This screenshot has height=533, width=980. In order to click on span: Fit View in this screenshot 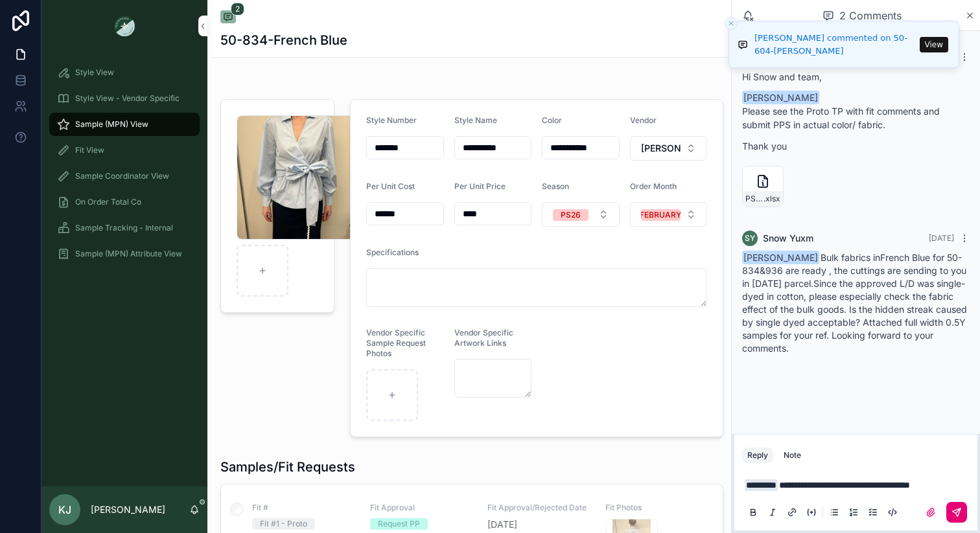, I will do `click(89, 150)`.